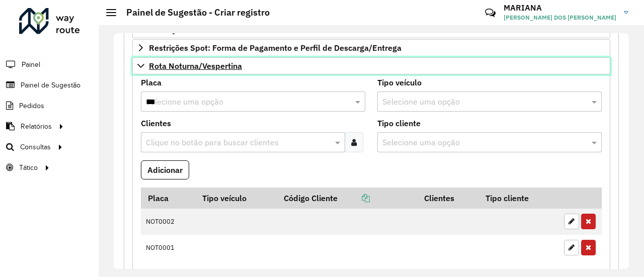  Describe the element at coordinates (371, 66) in the screenshot. I see `a: Rota Noturna/Vespertina` at that location.